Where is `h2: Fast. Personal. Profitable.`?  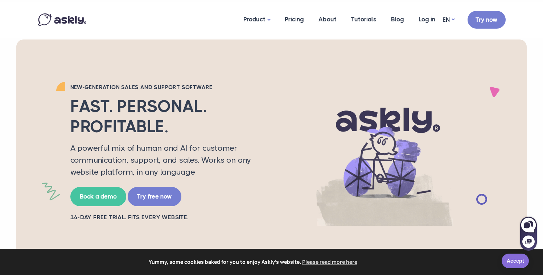 h2: Fast. Personal. Profitable. is located at coordinates (165, 116).